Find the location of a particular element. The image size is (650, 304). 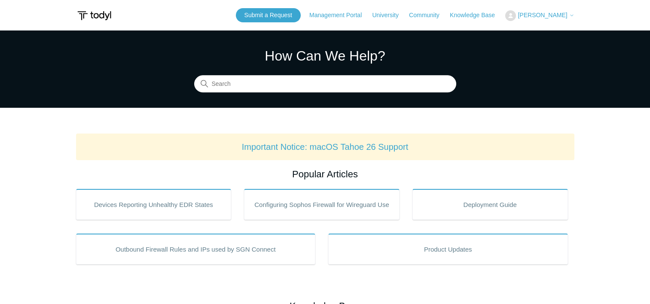

a: Deployment Guide is located at coordinates (490, 205).